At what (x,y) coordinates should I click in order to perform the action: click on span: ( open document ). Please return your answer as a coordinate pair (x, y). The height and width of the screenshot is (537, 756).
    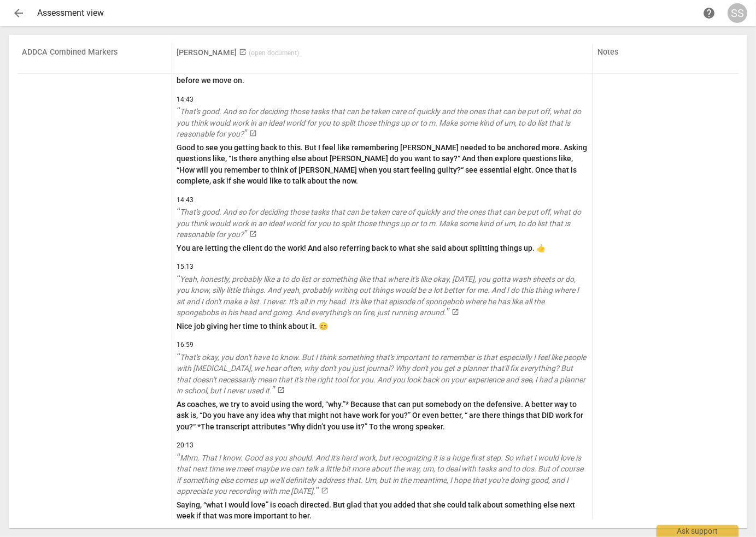
    Looking at the image, I should click on (273, 53).